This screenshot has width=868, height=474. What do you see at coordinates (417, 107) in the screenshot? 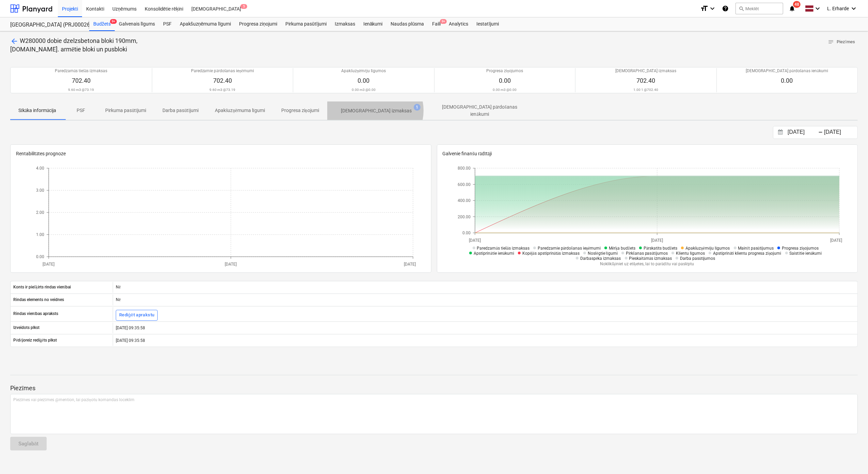
I see `span: 1` at bounding box center [417, 107].